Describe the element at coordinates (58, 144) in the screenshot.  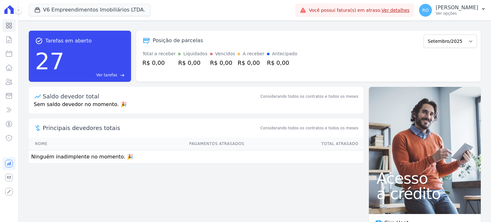
I see `th: Nome` at that location.